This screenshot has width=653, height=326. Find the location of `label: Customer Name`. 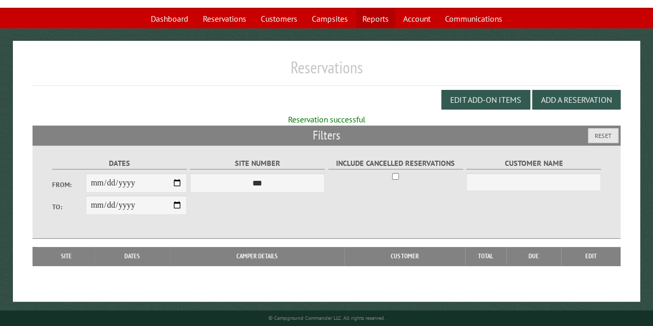

label: Customer Name is located at coordinates (533, 163).